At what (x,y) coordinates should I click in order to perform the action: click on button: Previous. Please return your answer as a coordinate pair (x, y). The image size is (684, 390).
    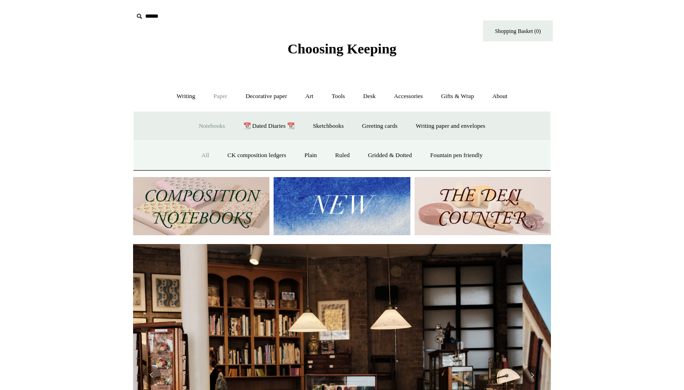
    Looking at the image, I should click on (152, 375).